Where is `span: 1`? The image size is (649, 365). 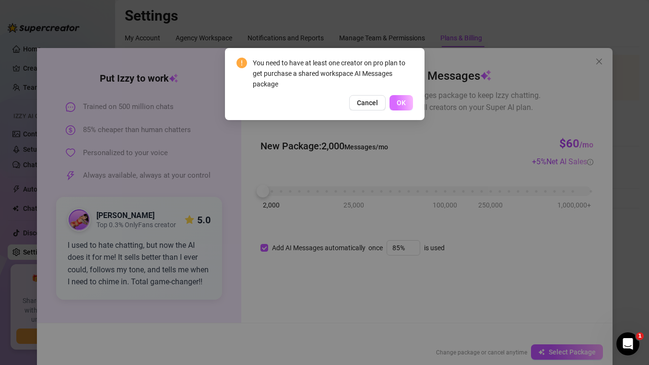 span: 1 is located at coordinates (640, 336).